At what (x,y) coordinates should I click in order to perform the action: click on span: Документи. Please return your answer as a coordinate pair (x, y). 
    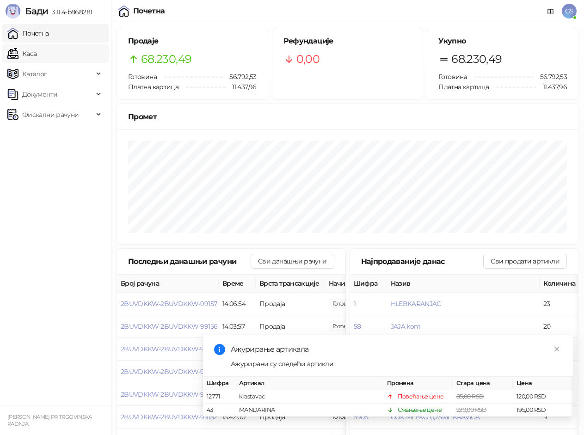
    Looking at the image, I should click on (40, 94).